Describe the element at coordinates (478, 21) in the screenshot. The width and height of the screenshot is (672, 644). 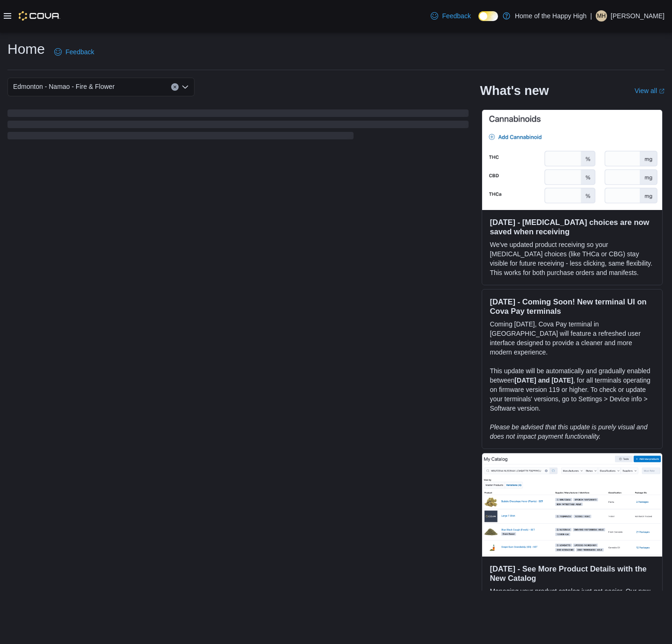
I see `span: Dark Mode` at that location.